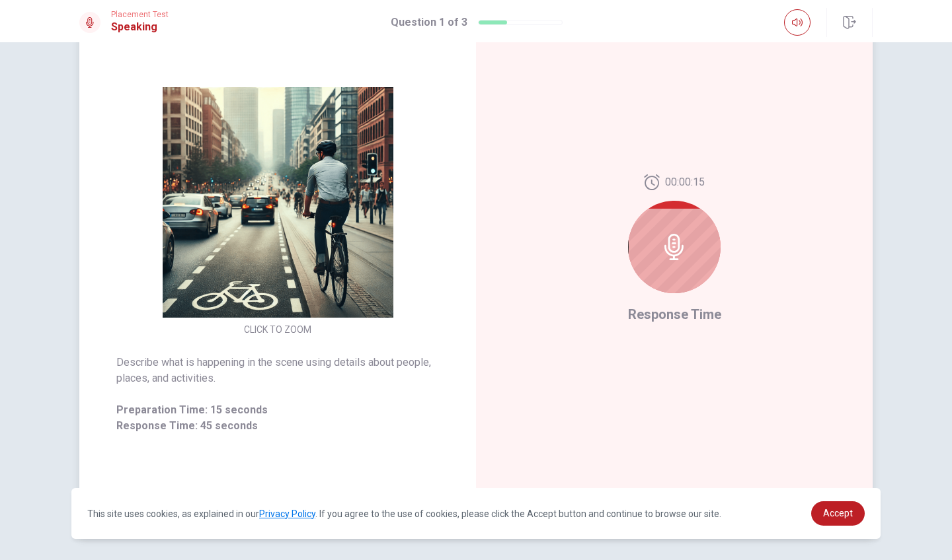 This screenshot has width=952, height=560. I want to click on button: CLICK TO ZOOM, so click(277, 330).